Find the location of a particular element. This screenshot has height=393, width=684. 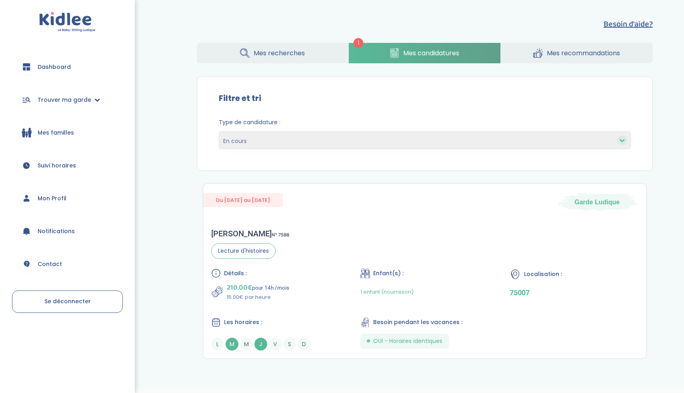

span: Localisation : is located at coordinates (543, 274).